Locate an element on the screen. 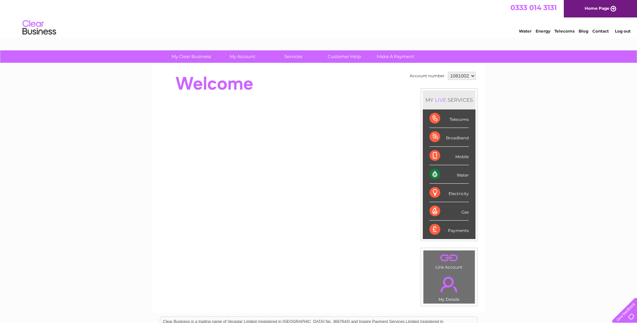  a: Contact is located at coordinates (600, 31).